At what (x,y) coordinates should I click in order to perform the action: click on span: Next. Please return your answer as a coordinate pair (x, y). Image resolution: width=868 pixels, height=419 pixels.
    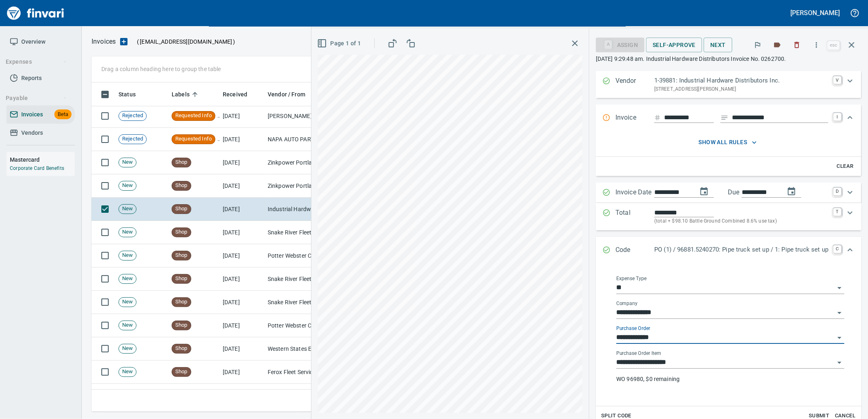
    Looking at the image, I should click on (718, 45).